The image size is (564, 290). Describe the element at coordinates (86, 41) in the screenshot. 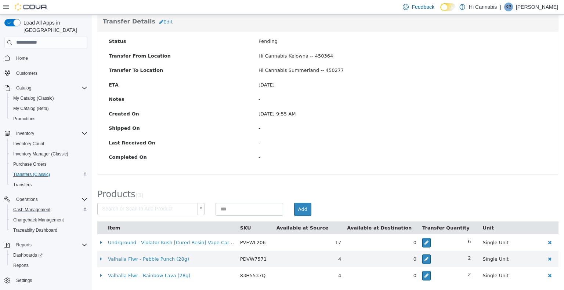

I see `label: Transfer From Location` at that location.